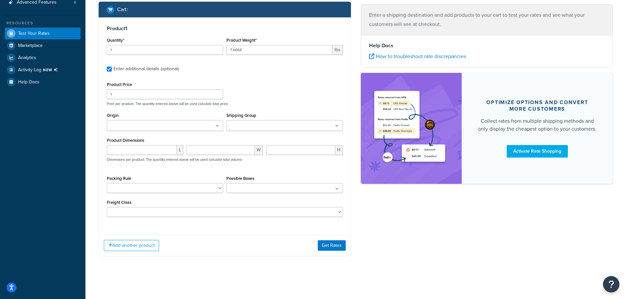 Image resolution: width=626 pixels, height=299 pixels. What do you see at coordinates (174, 160) in the screenshot?
I see `p: Dimensions per product. The quantity entered above will be used calculate total volume.` at bounding box center [174, 160].